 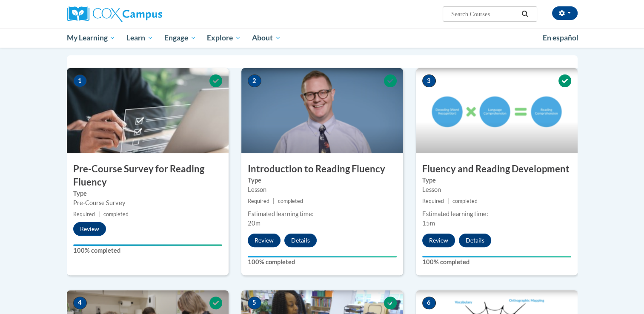 I want to click on span: Learn, so click(x=140, y=38).